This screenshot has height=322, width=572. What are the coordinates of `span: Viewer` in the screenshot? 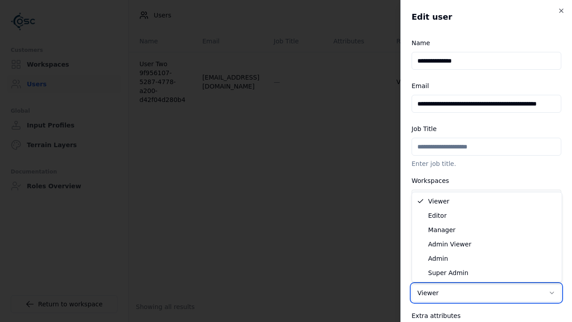 It's located at (439, 201).